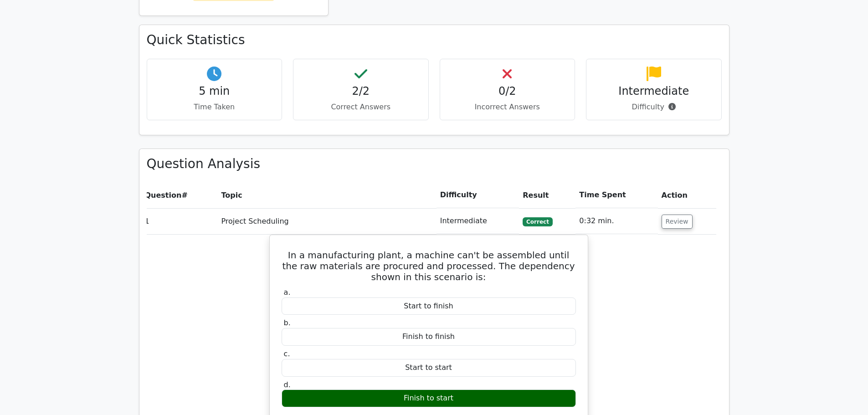 The width and height of the screenshot is (868, 415). I want to click on th: Result, so click(547, 195).